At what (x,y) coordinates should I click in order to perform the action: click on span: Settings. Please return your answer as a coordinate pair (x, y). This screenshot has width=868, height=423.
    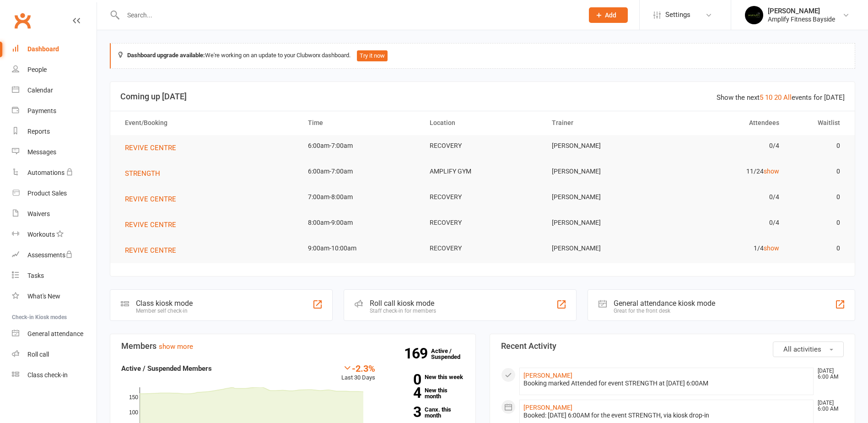
    Looking at the image, I should click on (677, 15).